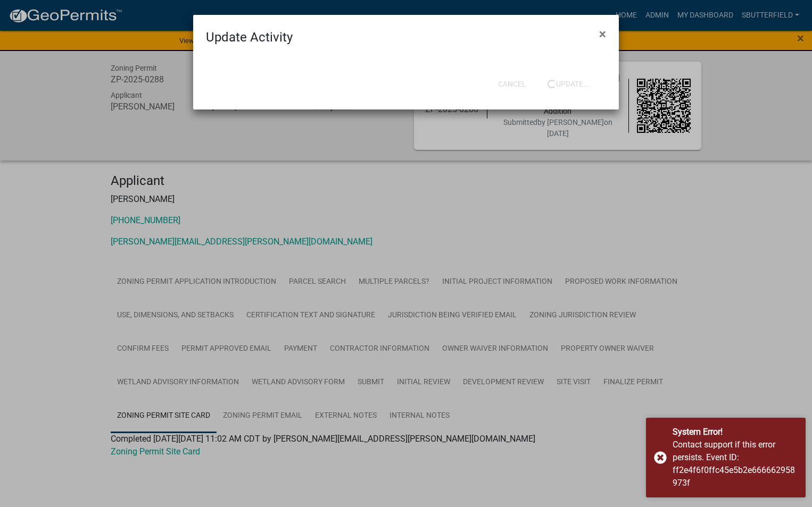 This screenshot has height=507, width=812. What do you see at coordinates (735, 464) in the screenshot?
I see `div: Contact support if this error persists. Event ID: ff2e4f6f0ffc45e5b2e666662958973f` at bounding box center [735, 464].